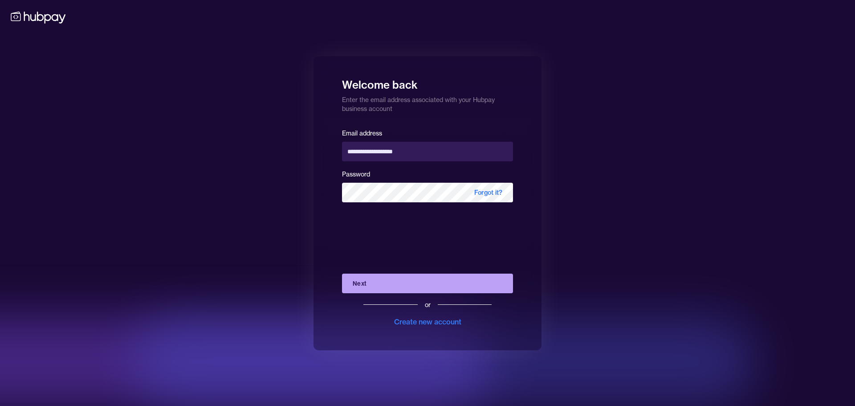 Image resolution: width=855 pixels, height=406 pixels. Describe the element at coordinates (427, 305) in the screenshot. I see `div: or` at that location.